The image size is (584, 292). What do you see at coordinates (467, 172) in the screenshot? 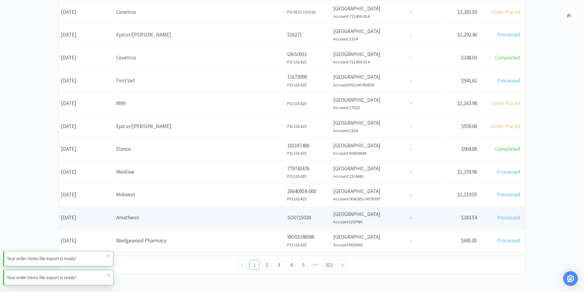
I see `span: $1,159.96` at bounding box center [467, 172].